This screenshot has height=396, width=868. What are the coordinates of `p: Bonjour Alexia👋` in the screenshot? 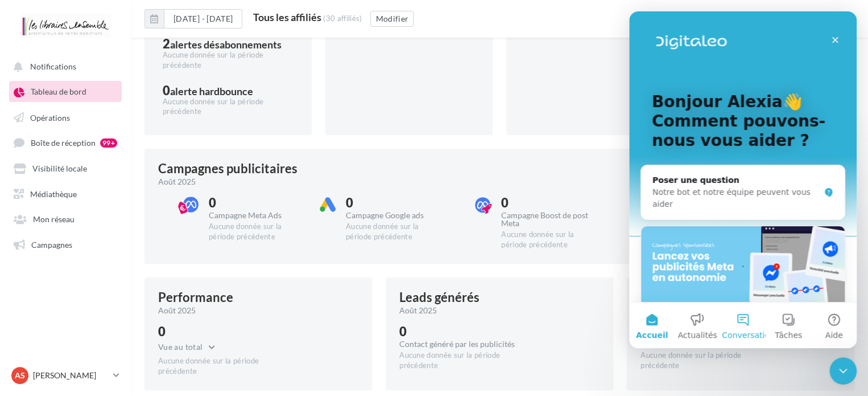 It's located at (114, 91).